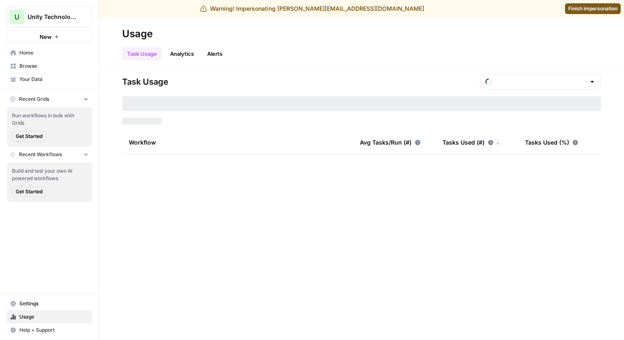 The width and height of the screenshot is (624, 340). I want to click on a: Settings, so click(49, 304).